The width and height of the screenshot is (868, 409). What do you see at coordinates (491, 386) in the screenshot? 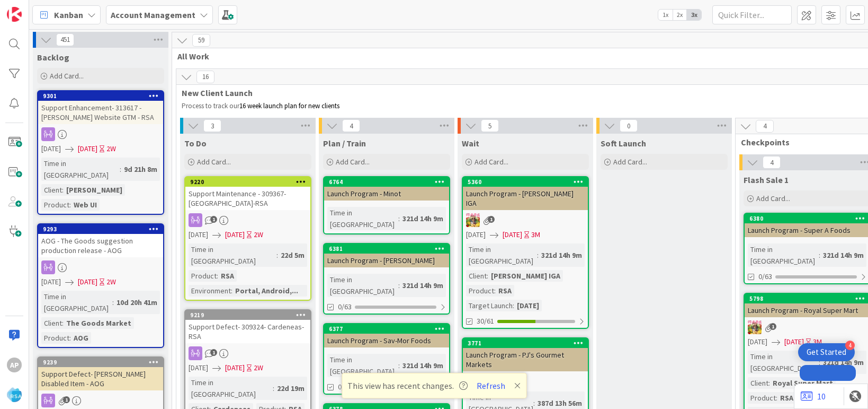
I see `button: Refresh` at bounding box center [491, 386].